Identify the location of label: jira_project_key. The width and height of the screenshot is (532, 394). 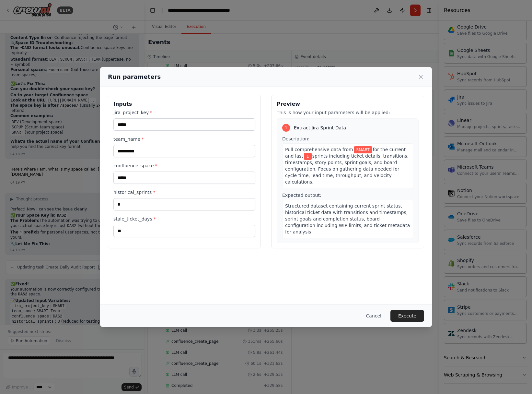
(185, 112).